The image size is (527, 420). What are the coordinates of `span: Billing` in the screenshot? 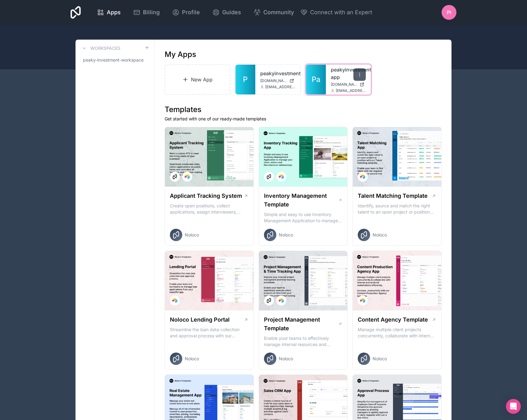 It's located at (151, 12).